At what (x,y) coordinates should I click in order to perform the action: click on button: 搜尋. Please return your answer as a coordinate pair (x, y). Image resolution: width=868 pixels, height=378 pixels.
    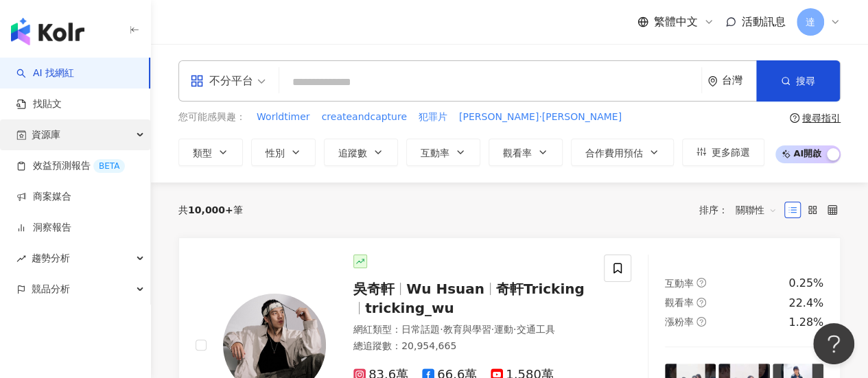
    Looking at the image, I should click on (798, 81).